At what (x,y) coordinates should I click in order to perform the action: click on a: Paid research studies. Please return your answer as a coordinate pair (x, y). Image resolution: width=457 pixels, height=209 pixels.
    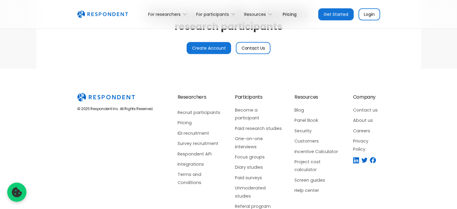
    Looking at the image, I should click on (259, 128).